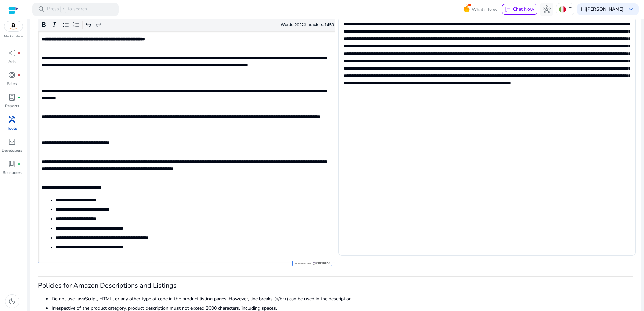 The image size is (644, 311). What do you see at coordinates (12, 62) in the screenshot?
I see `p: Ads` at bounding box center [12, 62].